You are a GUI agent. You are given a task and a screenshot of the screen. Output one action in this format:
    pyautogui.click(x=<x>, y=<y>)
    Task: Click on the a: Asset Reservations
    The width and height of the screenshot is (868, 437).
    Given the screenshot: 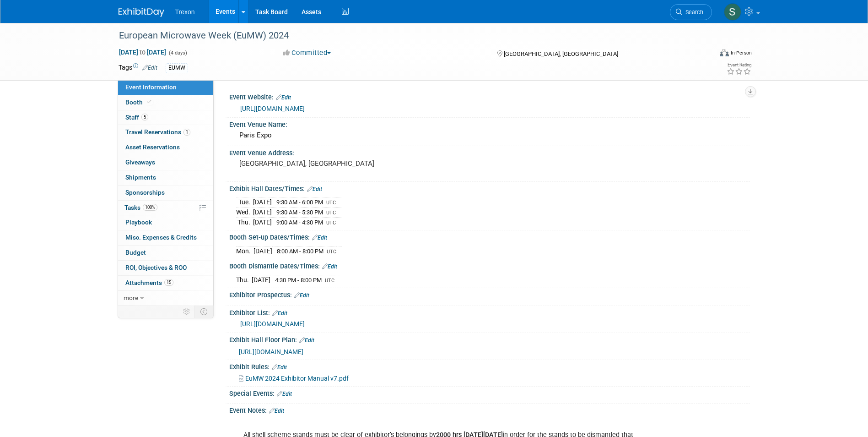 What is the action you would take?
    pyautogui.click(x=166, y=148)
    